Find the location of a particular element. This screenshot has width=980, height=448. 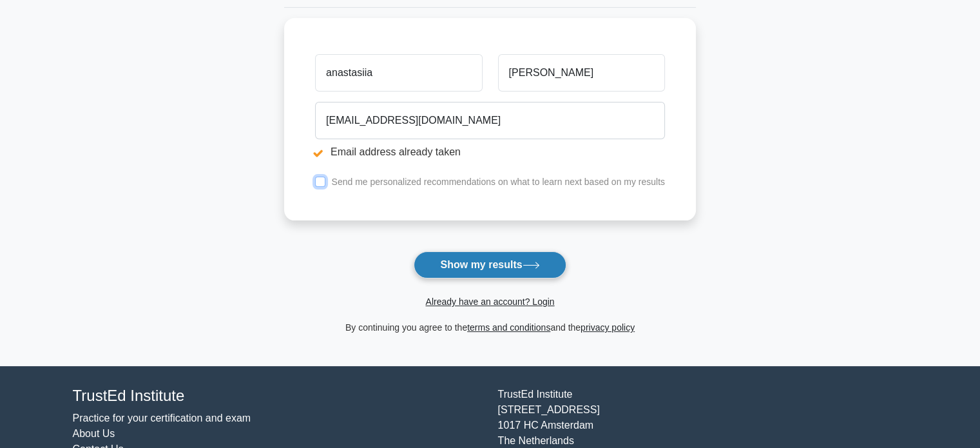

li: Email address already taken is located at coordinates (490, 152).